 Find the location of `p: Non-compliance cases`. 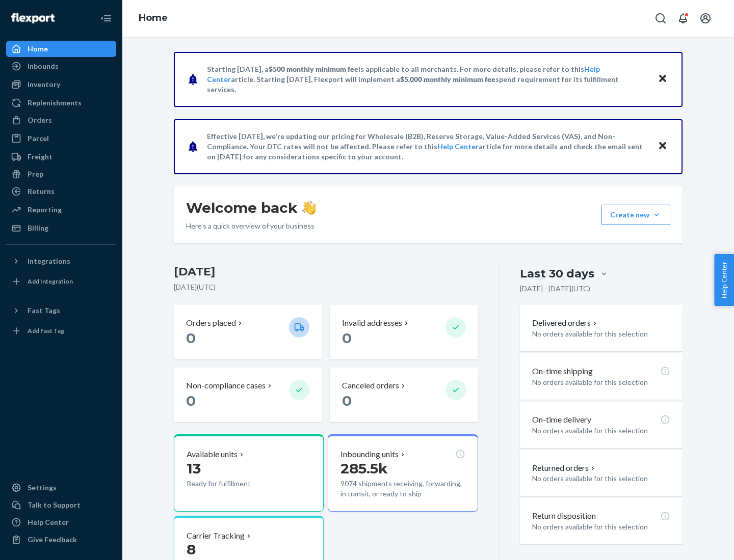

p: Non-compliance cases is located at coordinates (226, 386).